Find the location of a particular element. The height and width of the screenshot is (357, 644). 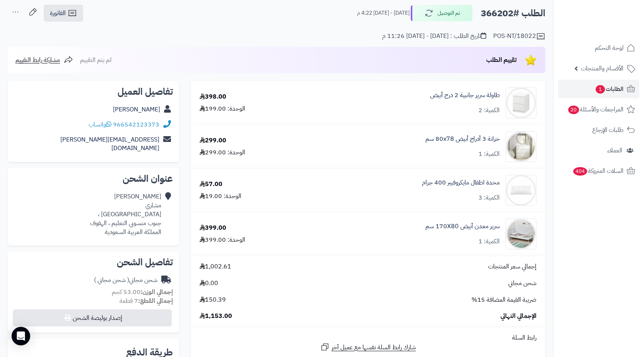

div: 398.00 is located at coordinates (213, 97).